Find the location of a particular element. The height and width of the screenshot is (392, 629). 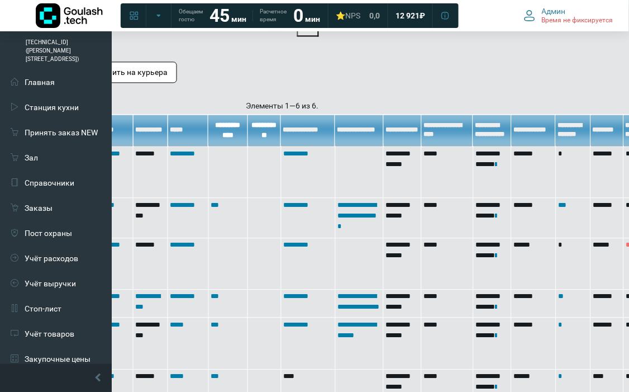

strong: 0 is located at coordinates (298, 16).